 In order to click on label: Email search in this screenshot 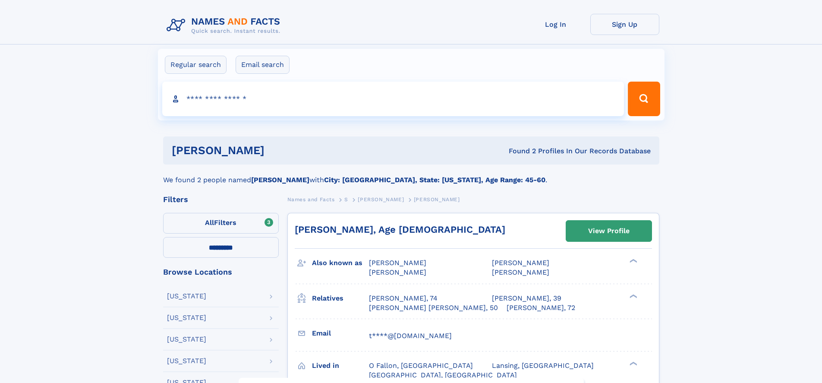, I will do `click(262, 65)`.